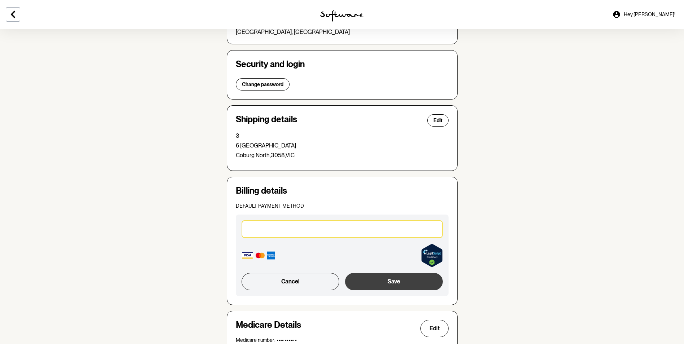  What do you see at coordinates (342, 191) in the screenshot?
I see `h4: Billing details` at bounding box center [342, 191].